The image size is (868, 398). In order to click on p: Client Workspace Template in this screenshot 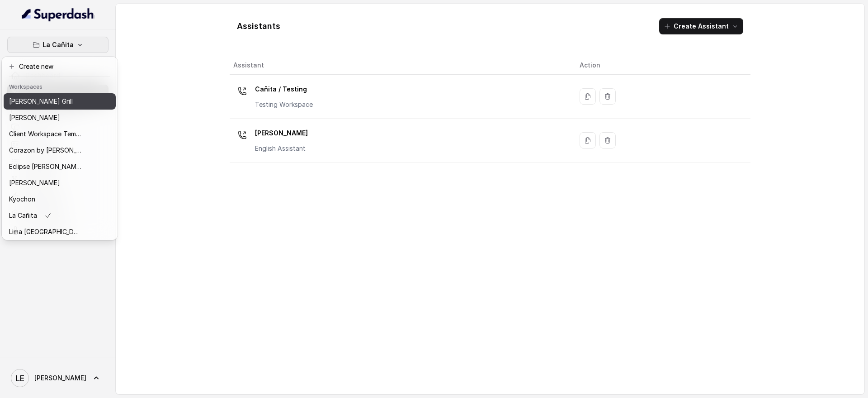, I will do `click(45, 134)`.